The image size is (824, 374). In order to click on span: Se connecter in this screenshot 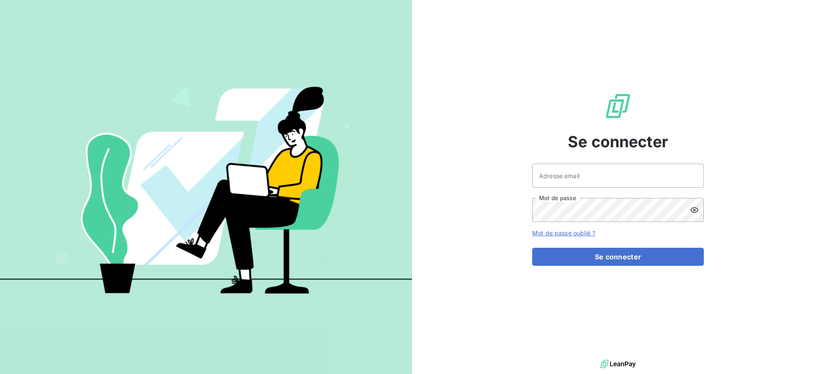, I will do `click(618, 142)`.